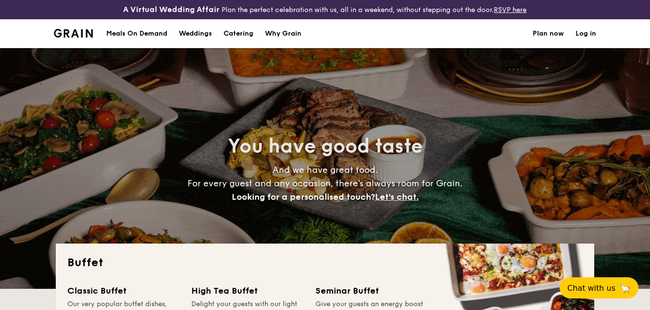 The image size is (650, 310). What do you see at coordinates (396, 197) in the screenshot?
I see `span: Let's chat.` at bounding box center [396, 197].